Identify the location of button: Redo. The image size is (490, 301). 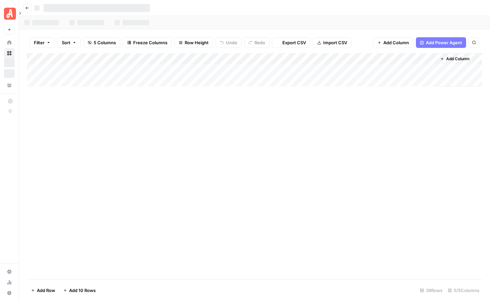
(257, 43).